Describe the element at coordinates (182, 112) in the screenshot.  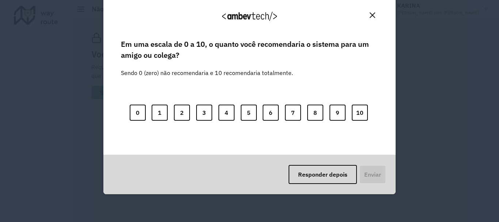
I see `button: 2` at that location.